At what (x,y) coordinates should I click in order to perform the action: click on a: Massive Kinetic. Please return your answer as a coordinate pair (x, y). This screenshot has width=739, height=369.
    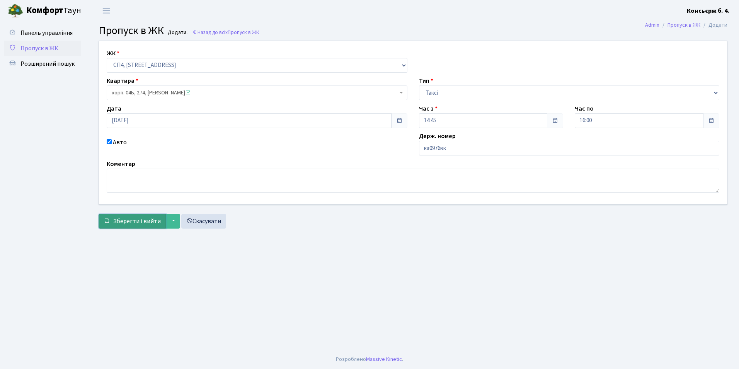
    Looking at the image, I should click on (384, 359).